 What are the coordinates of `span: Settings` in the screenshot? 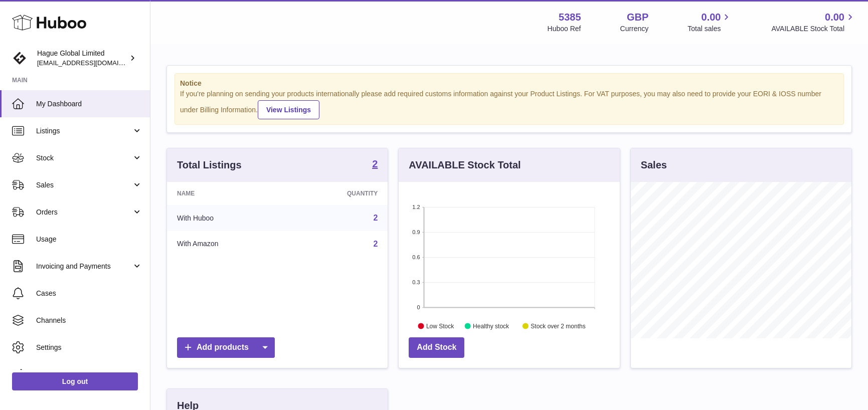 It's located at (89, 347).